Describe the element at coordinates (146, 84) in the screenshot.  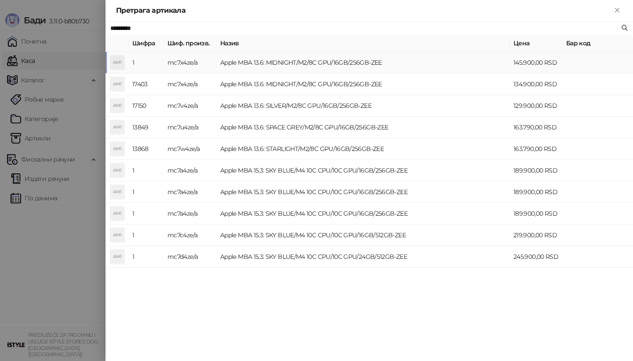
I see `td: 17403` at that location.